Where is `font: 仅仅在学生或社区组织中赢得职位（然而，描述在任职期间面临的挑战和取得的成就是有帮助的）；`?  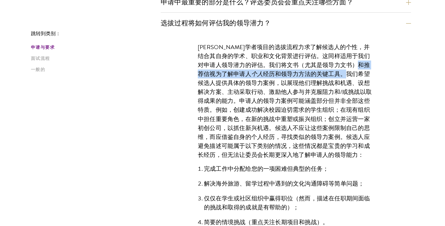 font: 仅仅在学生或社区组织中赢得职位（然而，描述在任职期间面临的挑战和取得的成就是有帮助的）； is located at coordinates (287, 203).